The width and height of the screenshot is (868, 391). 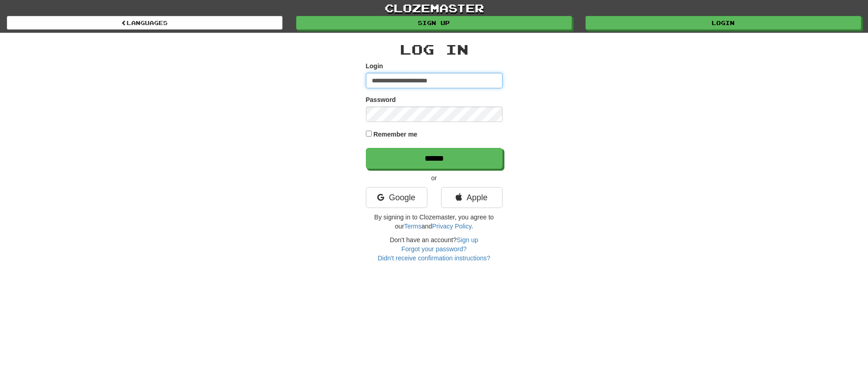 What do you see at coordinates (452, 226) in the screenshot?
I see `a: Privacy Policy` at bounding box center [452, 226].